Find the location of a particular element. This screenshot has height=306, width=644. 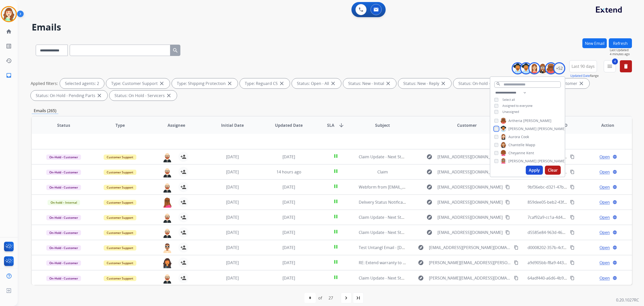

span: 14 hours ago is located at coordinates (289, 172).